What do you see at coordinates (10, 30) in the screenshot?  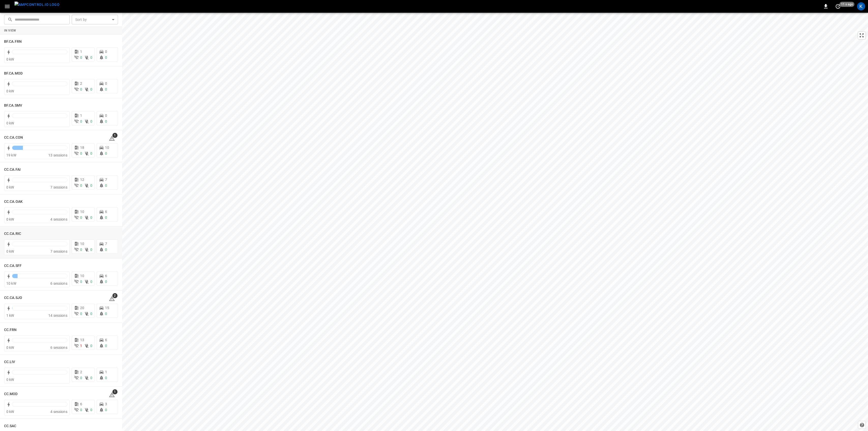 I see `strong: In View` at bounding box center [10, 30].